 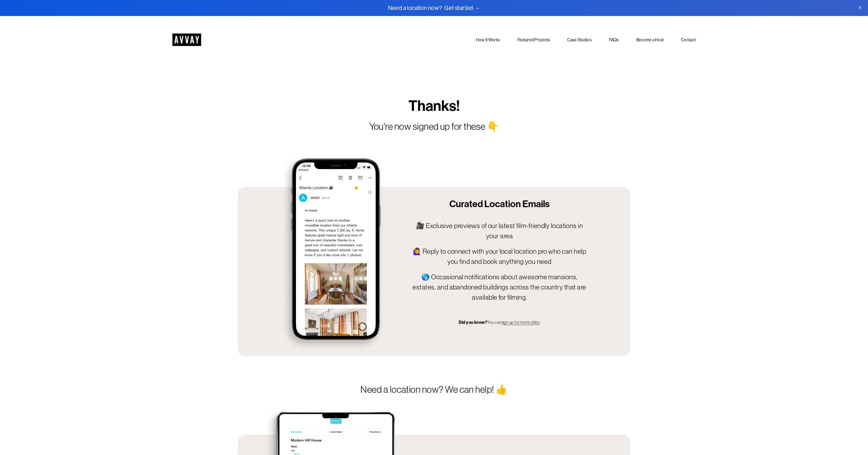 I want to click on h1: Thanks!, so click(x=434, y=106).